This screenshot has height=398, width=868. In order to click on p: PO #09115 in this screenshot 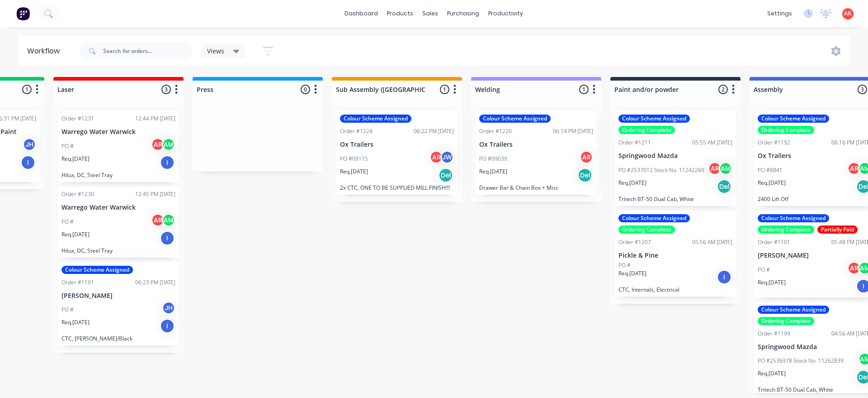, I will do `click(354, 159)`.